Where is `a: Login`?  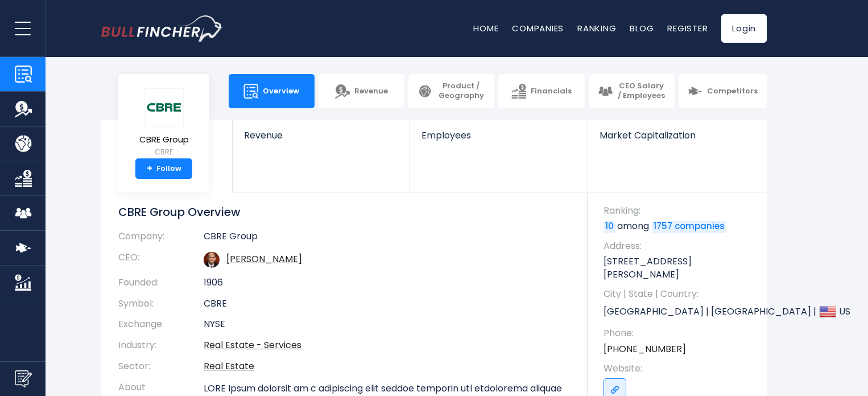
a: Login is located at coordinates (744, 28).